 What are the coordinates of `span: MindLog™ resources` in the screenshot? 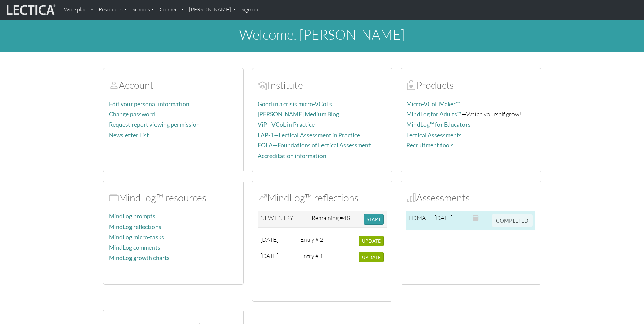 It's located at (114, 197).